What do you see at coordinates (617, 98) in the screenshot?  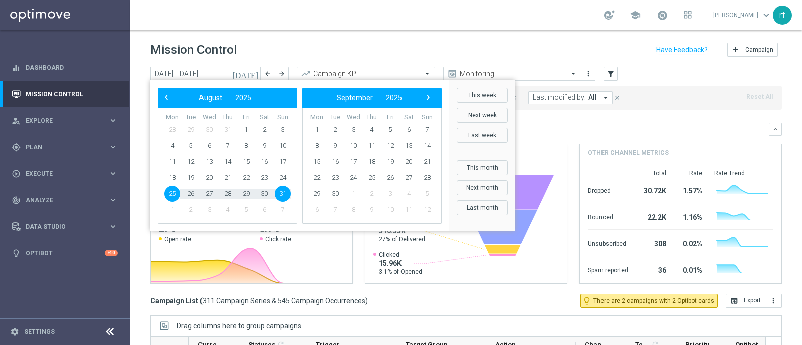 I see `button: close` at bounding box center [617, 98].